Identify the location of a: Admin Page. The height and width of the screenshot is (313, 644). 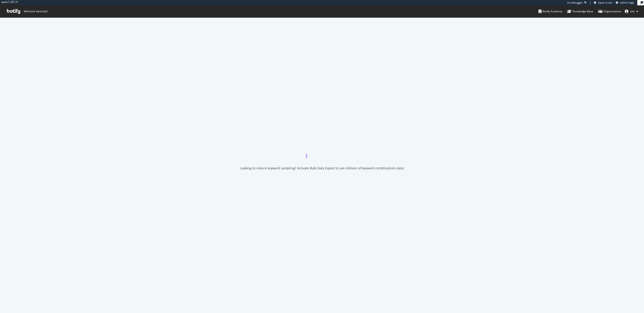
(625, 2).